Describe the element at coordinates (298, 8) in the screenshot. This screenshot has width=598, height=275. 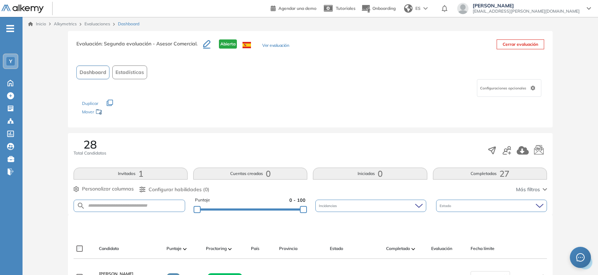
I see `span: Agendar una demo` at that location.